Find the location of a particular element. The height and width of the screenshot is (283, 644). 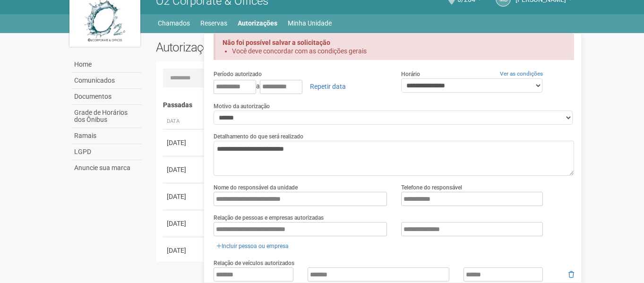

strong: Não foi possível salvar a solicitação is located at coordinates (276, 42).